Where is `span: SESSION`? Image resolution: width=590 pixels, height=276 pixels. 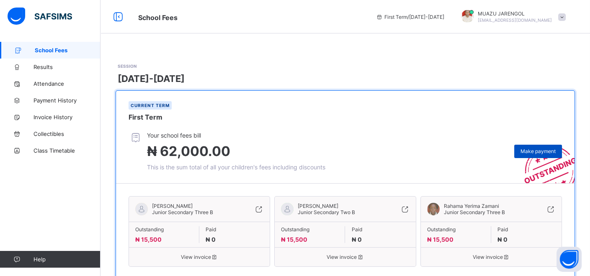
span: SESSION is located at coordinates (127, 66).